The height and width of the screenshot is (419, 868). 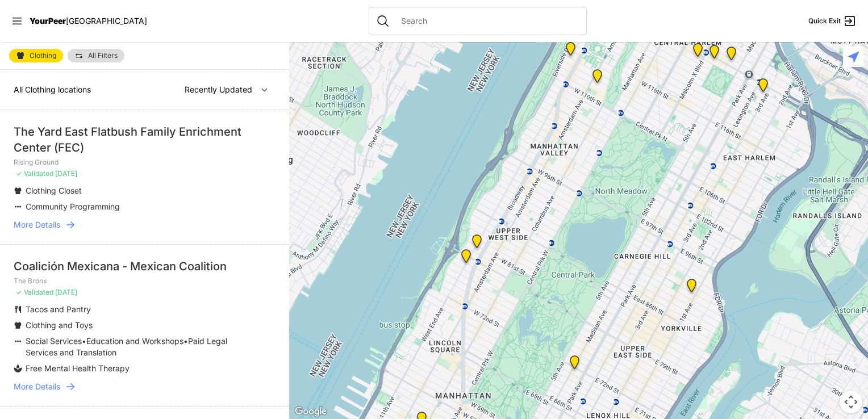 What do you see at coordinates (73, 206) in the screenshot?
I see `span: Community Programming` at bounding box center [73, 206].